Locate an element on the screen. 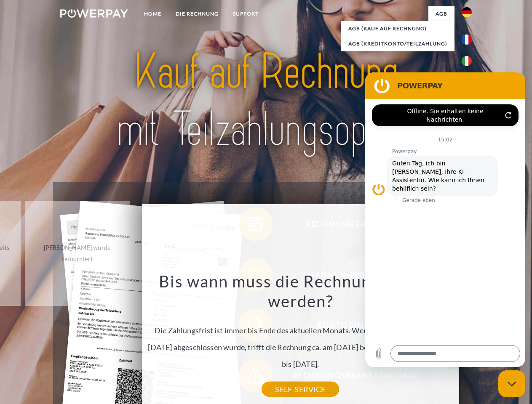  img: title-powerpay_de.svg is located at coordinates (266, 100).